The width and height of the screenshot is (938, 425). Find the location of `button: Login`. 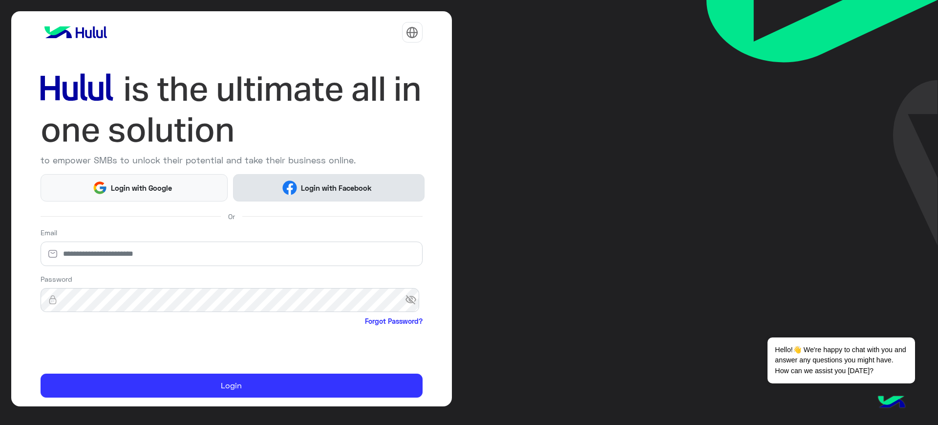

button: Login is located at coordinates (232, 386).